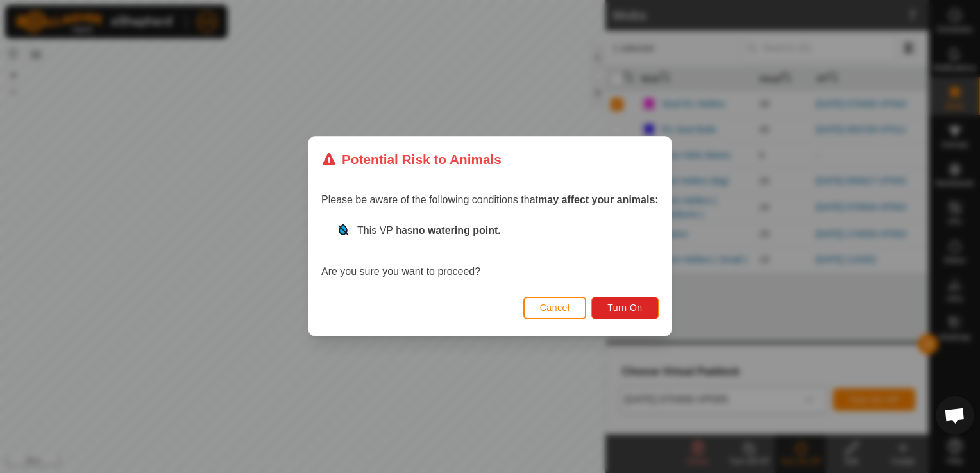 The height and width of the screenshot is (473, 980). I want to click on div: Are you sure you want to proceed?, so click(490, 252).